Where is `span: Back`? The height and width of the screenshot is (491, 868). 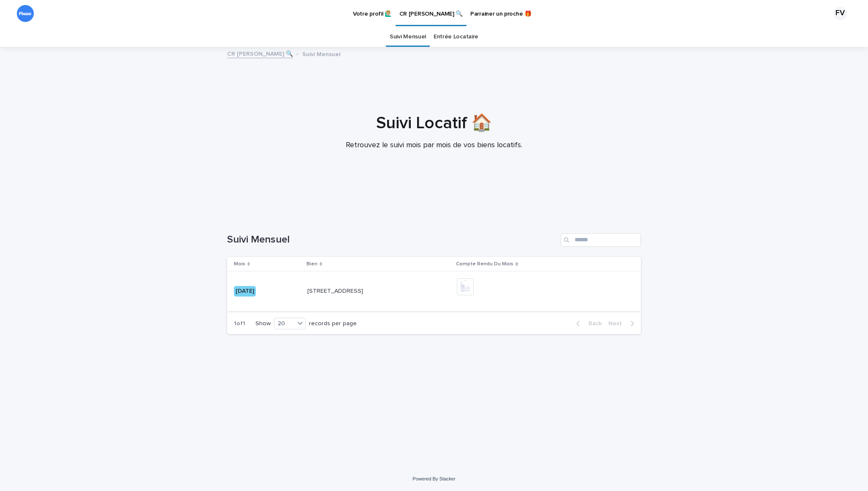 span: Back is located at coordinates (592, 324).